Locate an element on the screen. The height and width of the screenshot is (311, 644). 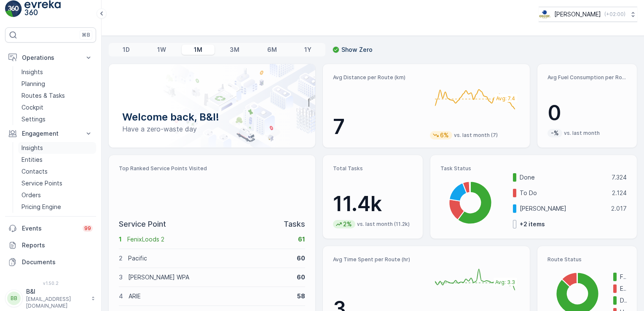
p: Service Point is located at coordinates (142, 224).